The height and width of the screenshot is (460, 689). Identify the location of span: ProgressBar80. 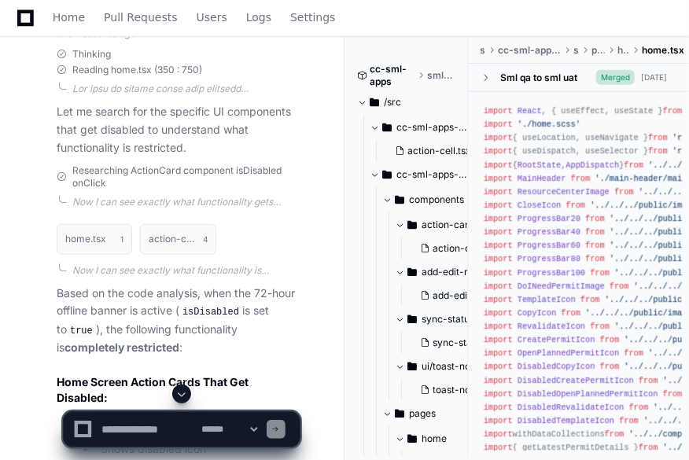
(549, 259).